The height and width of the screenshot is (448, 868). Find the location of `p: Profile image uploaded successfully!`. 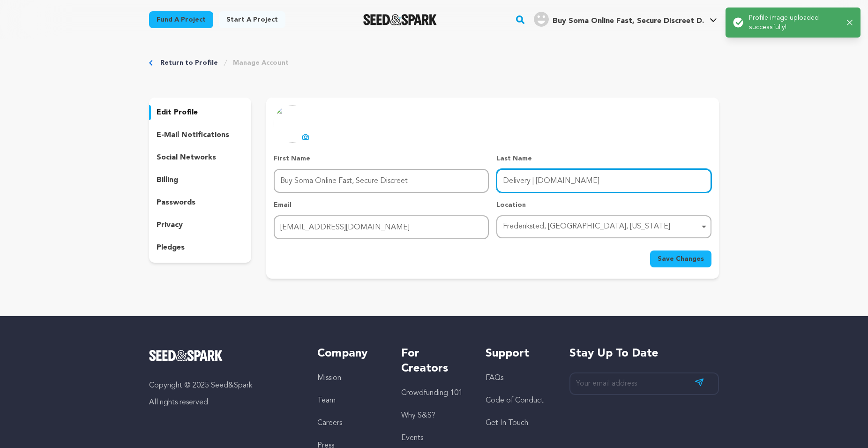

p: Profile image uploaded successfully! is located at coordinates (794, 23).